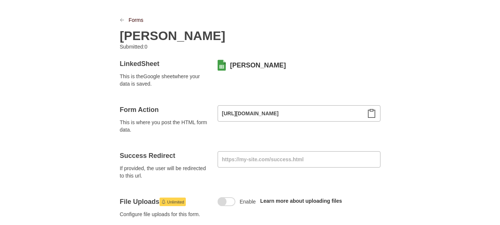  Describe the element at coordinates (164, 201) in the screenshot. I see `h4: File Uploads` at that location.